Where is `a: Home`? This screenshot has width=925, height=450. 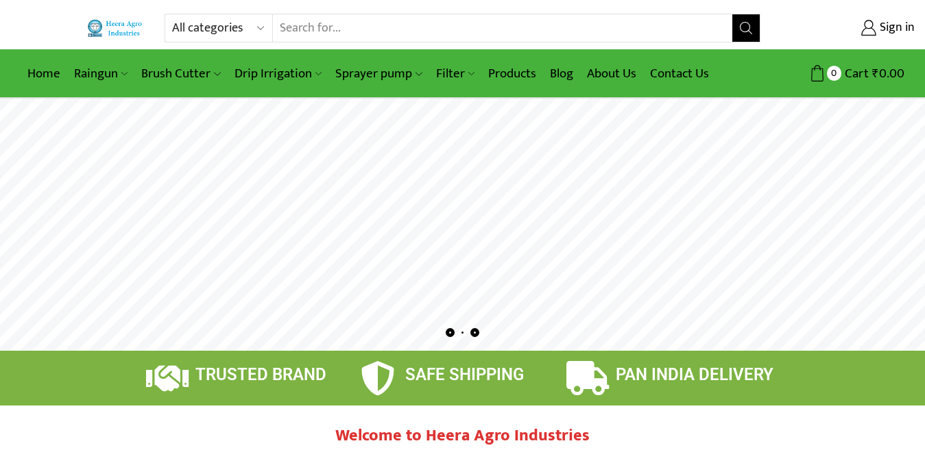
a: Home is located at coordinates (44, 73).